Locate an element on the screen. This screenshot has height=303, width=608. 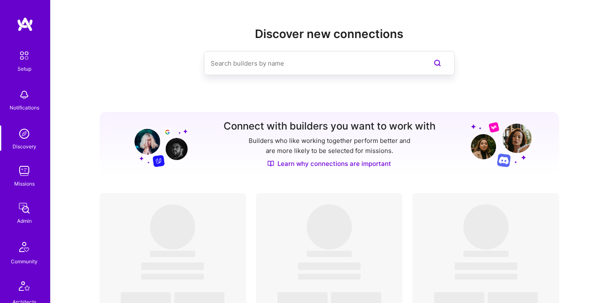
p: Builders who like working together perform better and are more likely to be selected for missions. is located at coordinates (329, 146).